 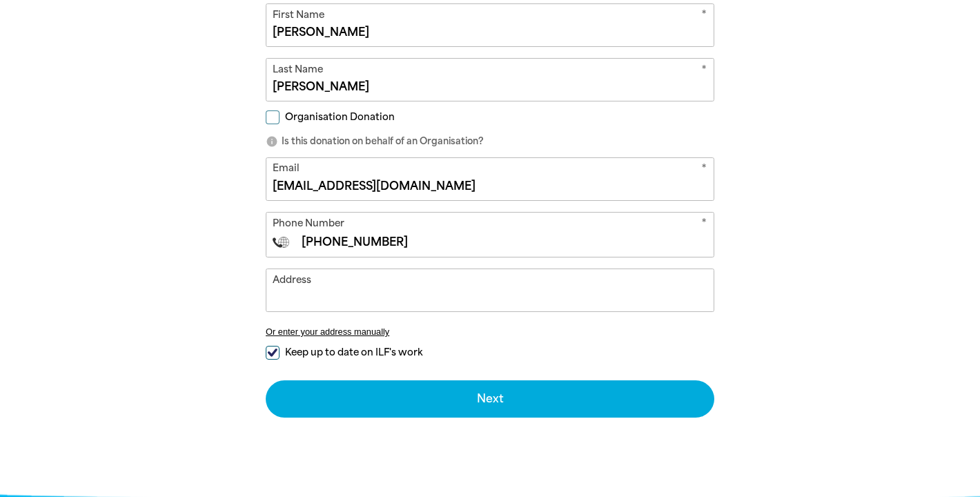 I want to click on button: Next, so click(x=490, y=399).